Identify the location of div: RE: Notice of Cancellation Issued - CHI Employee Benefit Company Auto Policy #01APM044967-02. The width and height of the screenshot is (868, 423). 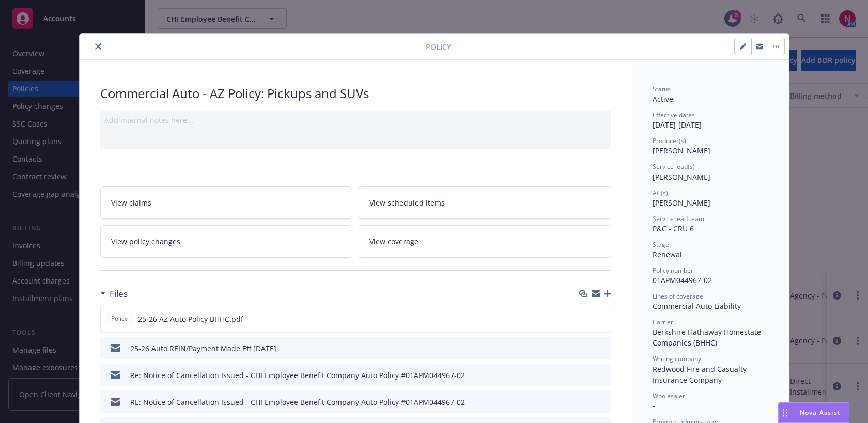
(297, 402).